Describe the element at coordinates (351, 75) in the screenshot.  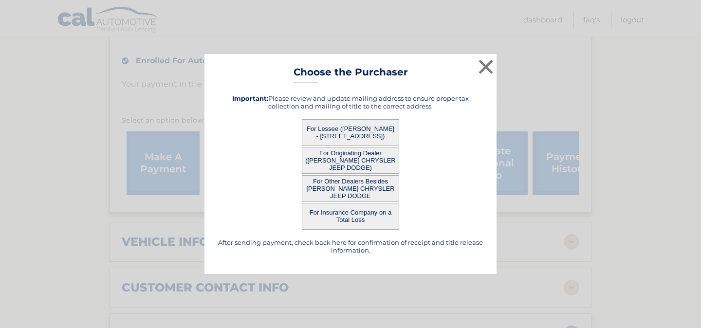
I see `h3: Choose the Purchaser` at that location.